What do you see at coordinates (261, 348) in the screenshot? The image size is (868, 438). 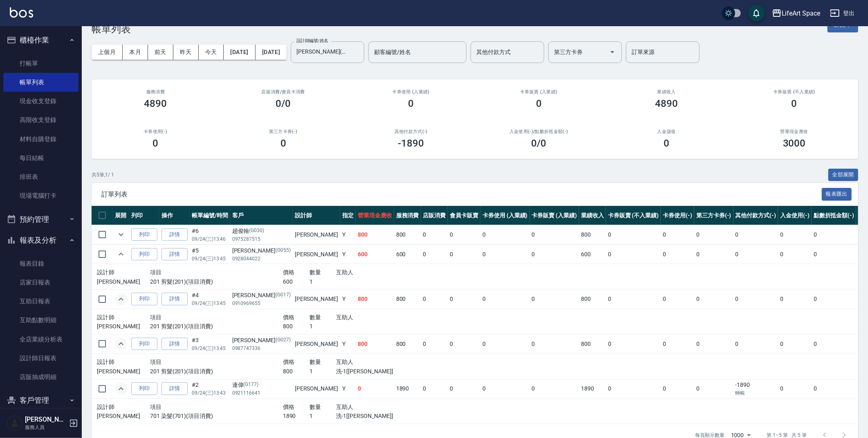 I see `p: 0987747336` at bounding box center [261, 348].